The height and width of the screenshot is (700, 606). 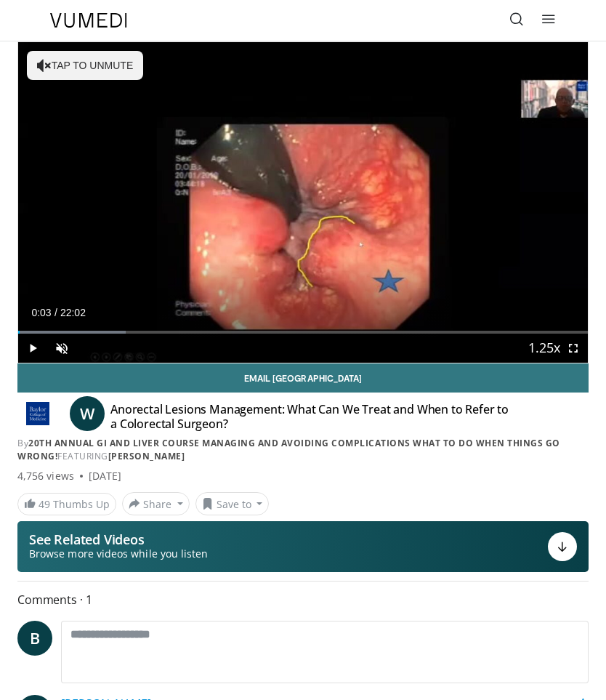 I want to click on a: 20th Annual GI and Liver Course Managing and Avoiding Complications What To Do When Things Go Wrong!, so click(x=288, y=449).